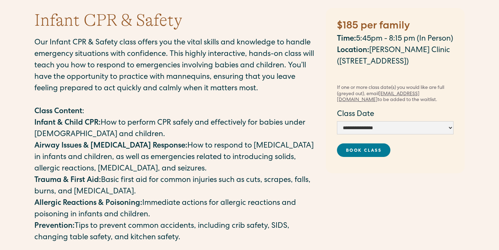  What do you see at coordinates (108, 20) in the screenshot?
I see `h1: Infant CPR & Safety` at bounding box center [108, 20].